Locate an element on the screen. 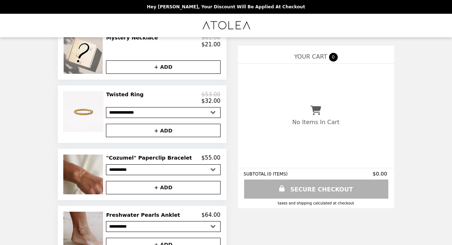 This screenshot has width=452, height=245. p: No Items In Cart is located at coordinates (316, 122).